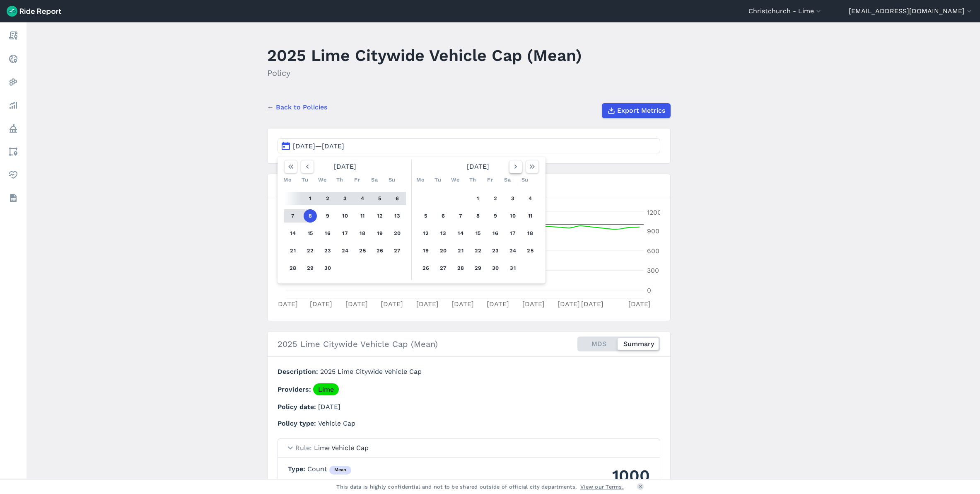  I want to click on h3: Compliance for 2025 Lime Citywide Vehicle Cap (Mean), so click(469, 186).